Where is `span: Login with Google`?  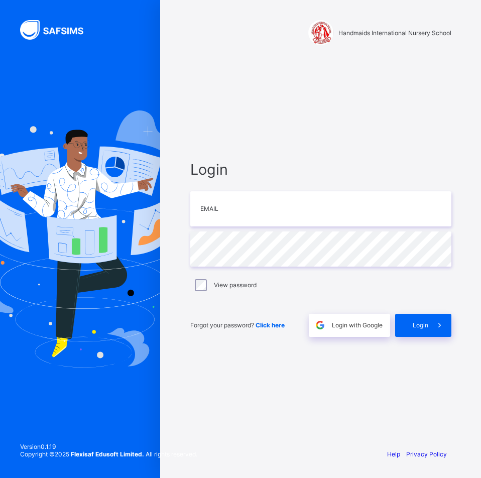 span: Login with Google is located at coordinates (357, 325).